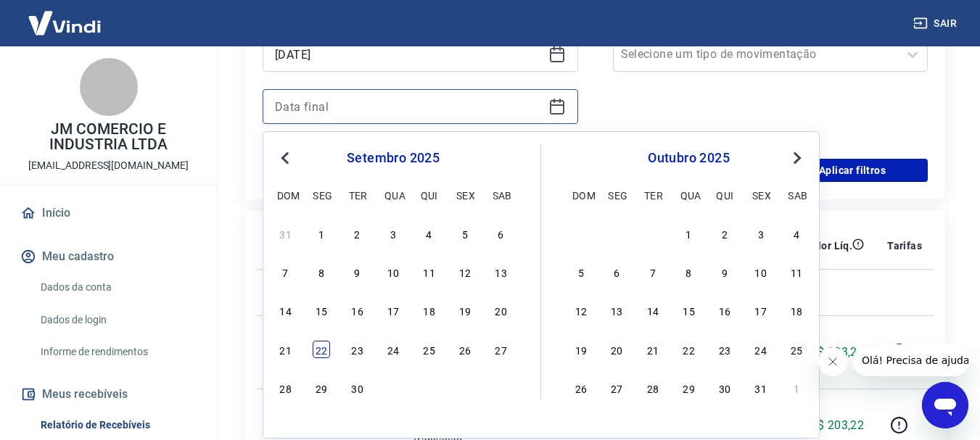 The image size is (980, 440). What do you see at coordinates (617, 388) in the screenshot?
I see `div: Choose segunda-feira, 27 de outubro de 2025` at bounding box center [617, 388].